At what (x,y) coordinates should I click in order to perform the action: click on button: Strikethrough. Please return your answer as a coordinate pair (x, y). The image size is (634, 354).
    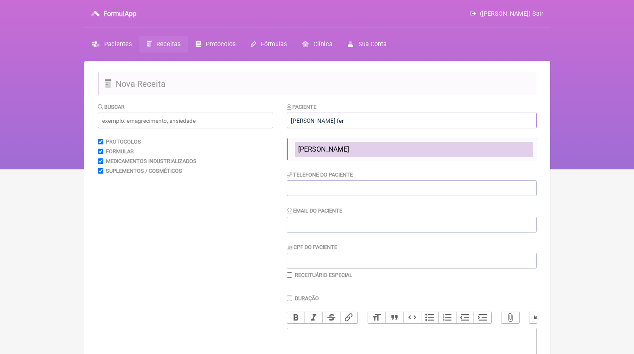
    Looking at the image, I should click on (331, 318).